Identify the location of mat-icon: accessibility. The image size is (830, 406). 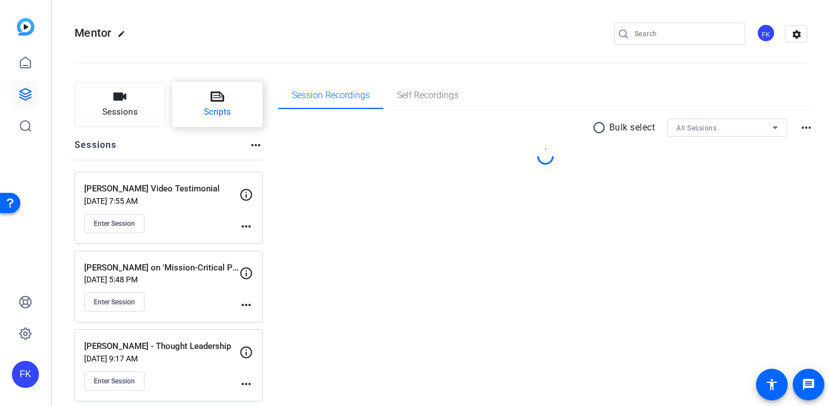
(772, 385).